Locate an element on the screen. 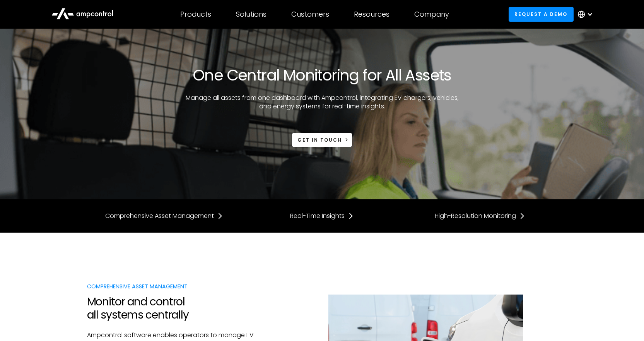  div: High-Resolution Monitoring is located at coordinates (476, 216).